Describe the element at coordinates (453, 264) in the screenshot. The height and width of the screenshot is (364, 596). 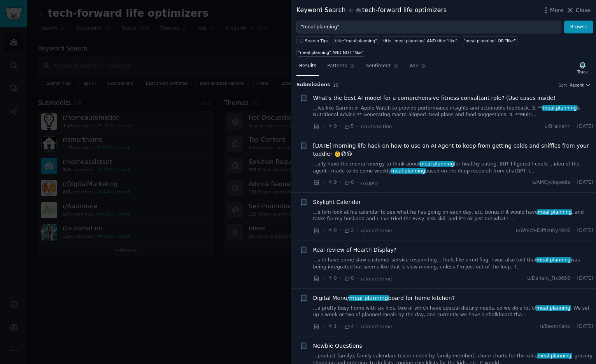
I see `a: ...s to have some slow customer service responding… feels like a red flag. I was also told thatme...` at that location.